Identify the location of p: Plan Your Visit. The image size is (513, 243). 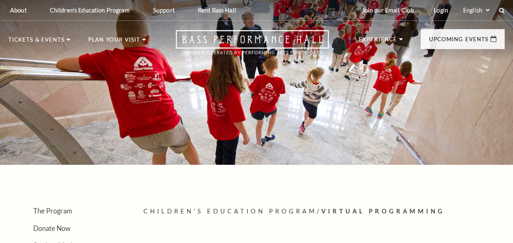
(114, 42).